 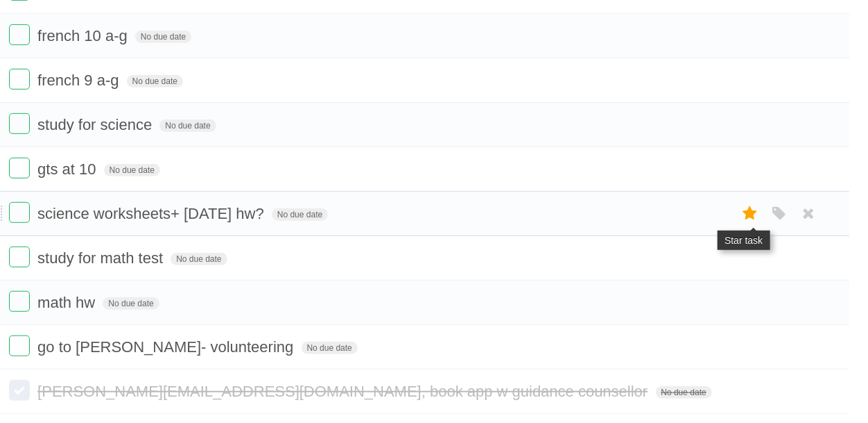 What do you see at coordinates (68, 302) in the screenshot?
I see `span: math hw` at bounding box center [68, 302].